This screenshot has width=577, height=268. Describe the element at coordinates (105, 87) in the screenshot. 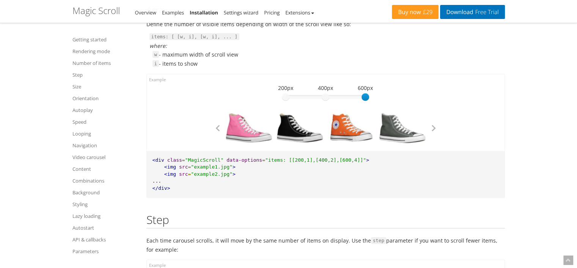

I see `a: Size` at that location.